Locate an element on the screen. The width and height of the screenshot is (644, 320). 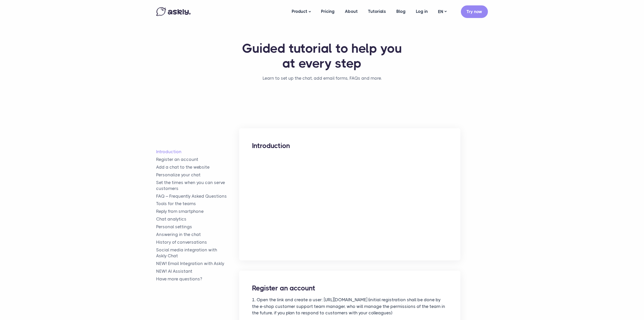
li: Learn to set up the chat, add email forms, FAQs and more. is located at coordinates (322, 78).